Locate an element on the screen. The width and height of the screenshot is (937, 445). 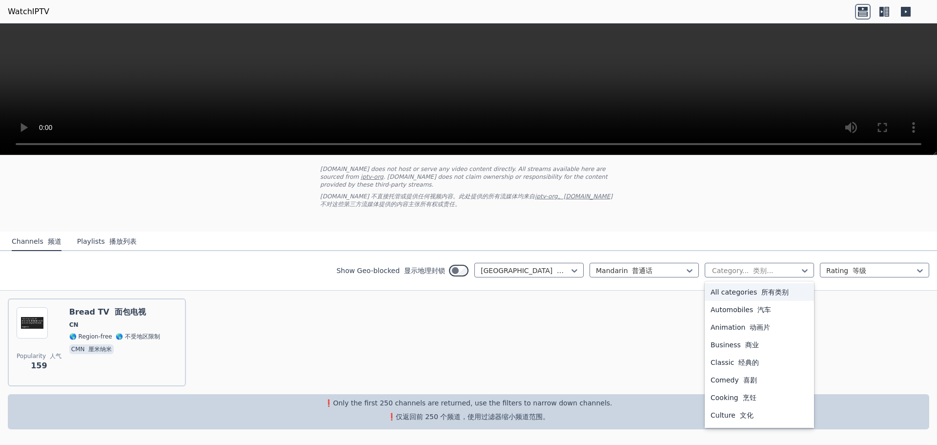
font: 烹饪 is located at coordinates (750, 397).